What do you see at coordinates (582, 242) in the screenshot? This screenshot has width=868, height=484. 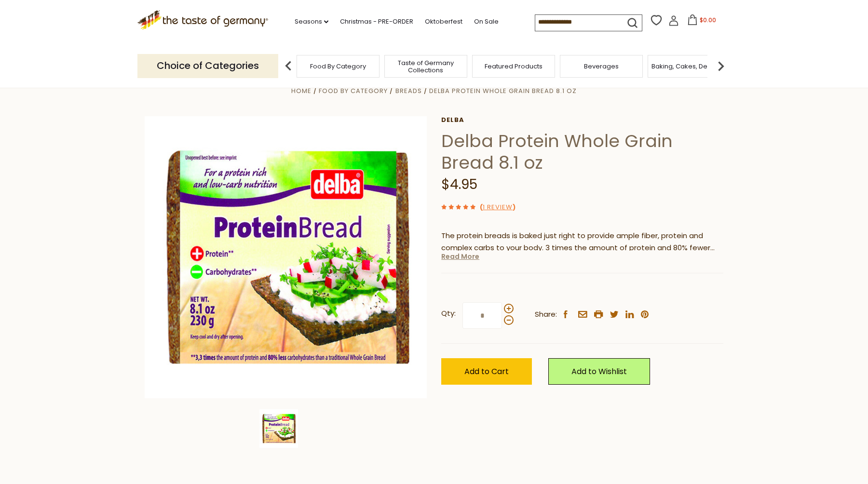 I see `p: The protein breads is baked just right to provide ample fiber, protein and complex carbs to your ...` at bounding box center [582, 242].